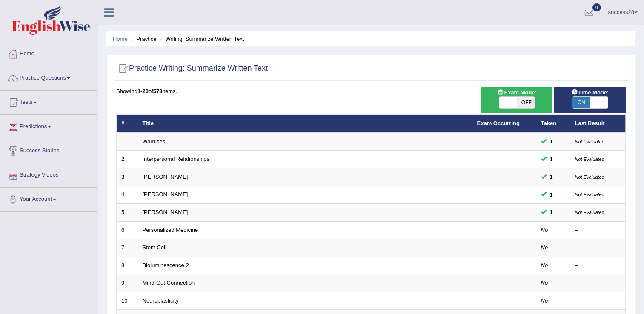 Image resolution: width=644 pixels, height=314 pixels. I want to click on a: Mind-Gut Connection, so click(168, 282).